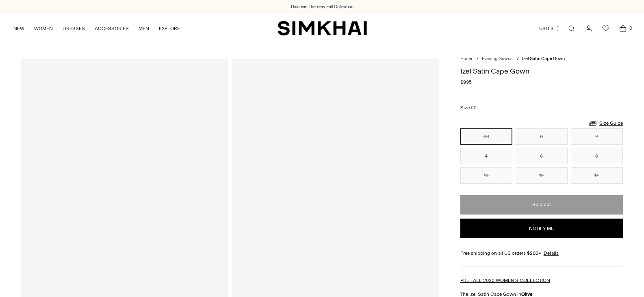 The image size is (644, 297). Describe the element at coordinates (322, 7) in the screenshot. I see `h3: Discover the new Fall Collection` at that location.